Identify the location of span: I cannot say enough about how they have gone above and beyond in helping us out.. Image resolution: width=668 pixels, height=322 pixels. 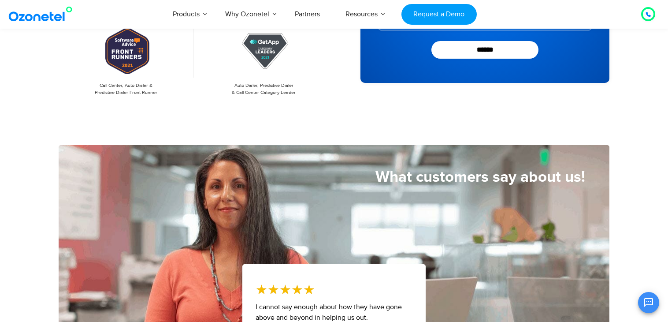
(329, 312).